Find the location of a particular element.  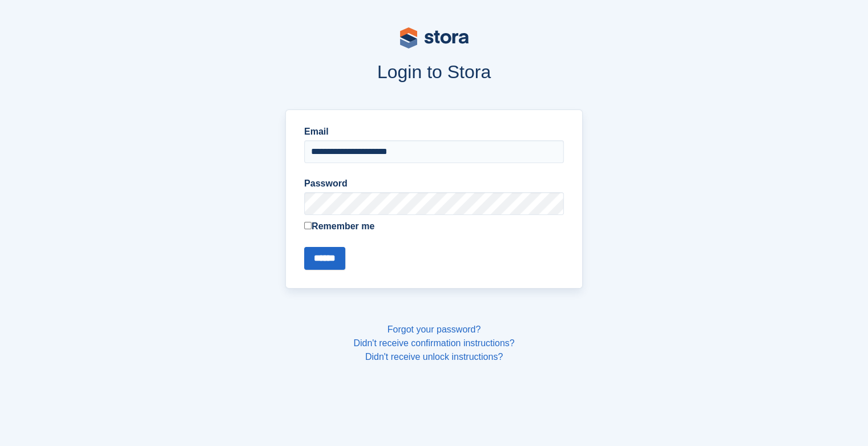

label: Remember me is located at coordinates (434, 226).